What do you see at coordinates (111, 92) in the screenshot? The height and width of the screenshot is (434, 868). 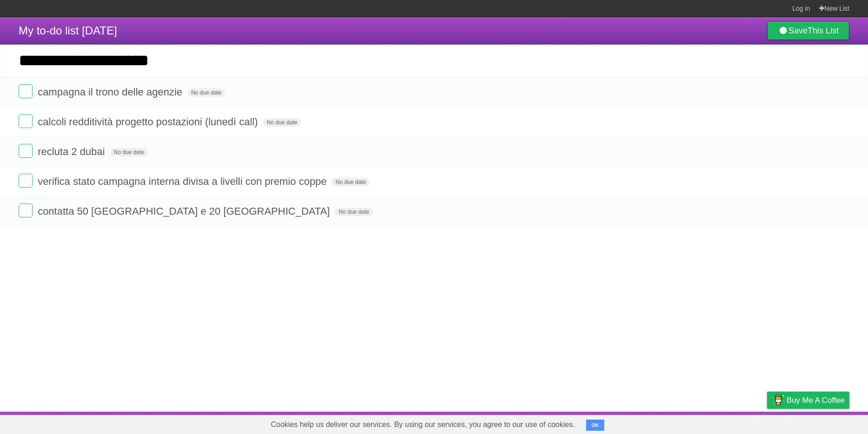 I see `span: campagna il trono delle agenzie` at bounding box center [111, 92].